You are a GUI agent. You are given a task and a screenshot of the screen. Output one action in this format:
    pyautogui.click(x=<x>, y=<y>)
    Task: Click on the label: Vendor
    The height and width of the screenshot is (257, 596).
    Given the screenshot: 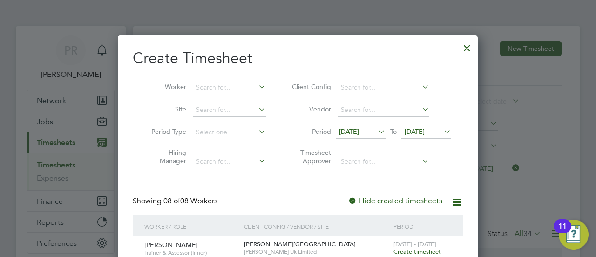 What is the action you would take?
    pyautogui.click(x=310, y=109)
    